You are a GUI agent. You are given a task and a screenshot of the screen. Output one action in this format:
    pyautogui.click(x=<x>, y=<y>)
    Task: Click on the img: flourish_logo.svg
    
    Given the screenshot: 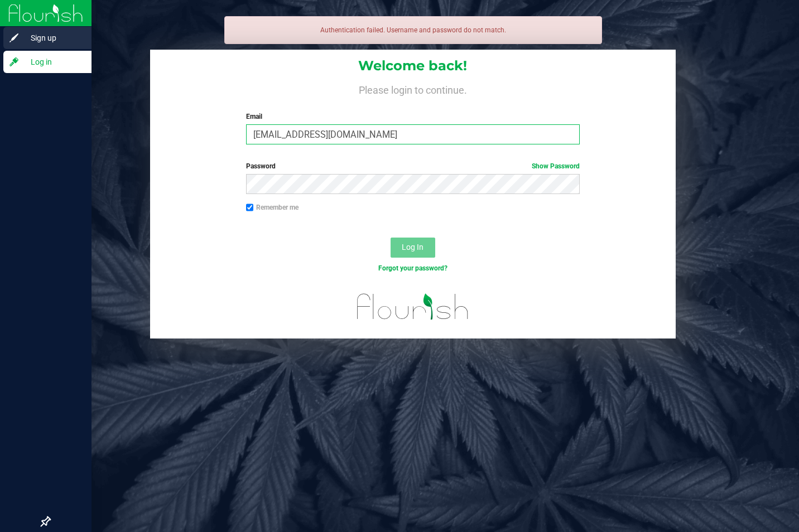 What is the action you would take?
    pyautogui.click(x=413, y=307)
    